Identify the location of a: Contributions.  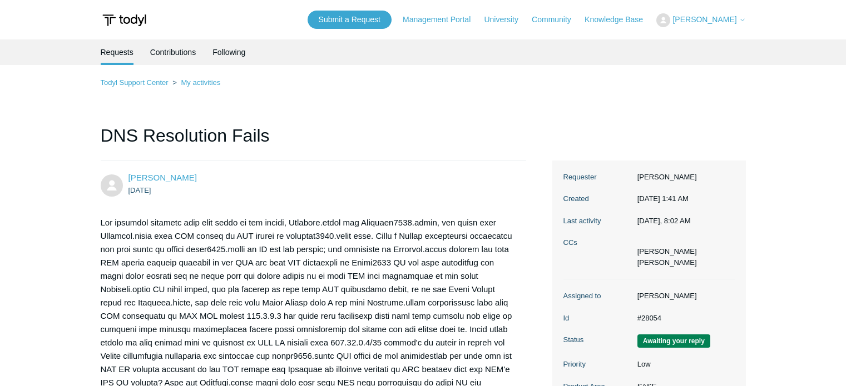
(173, 52).